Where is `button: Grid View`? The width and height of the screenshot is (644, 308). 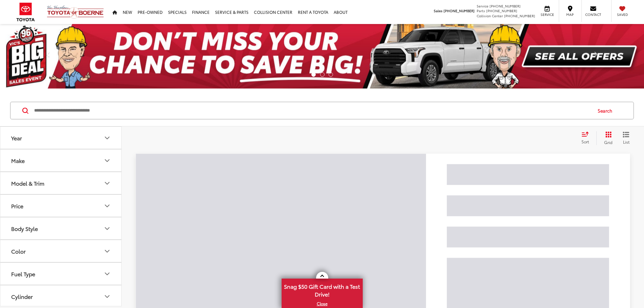
button: Grid View is located at coordinates (606, 138).